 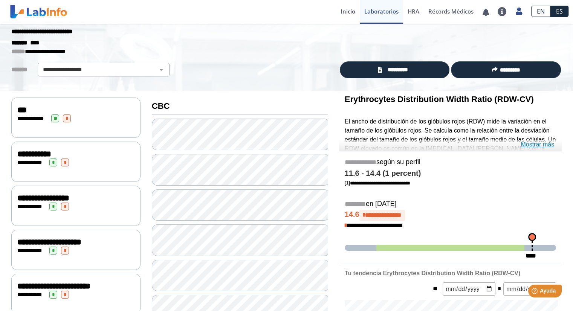 What do you see at coordinates (377, 183) in the screenshot?
I see `a: [1]` at bounding box center [377, 183].